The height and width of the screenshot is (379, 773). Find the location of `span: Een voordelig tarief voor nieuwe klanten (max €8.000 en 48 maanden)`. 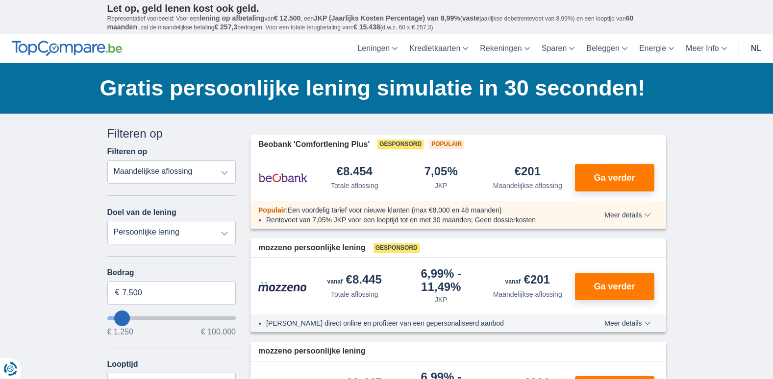

span: Een voordelig tarief voor nieuwe klanten (max €8.000 en 48 maanden) is located at coordinates (394, 210).